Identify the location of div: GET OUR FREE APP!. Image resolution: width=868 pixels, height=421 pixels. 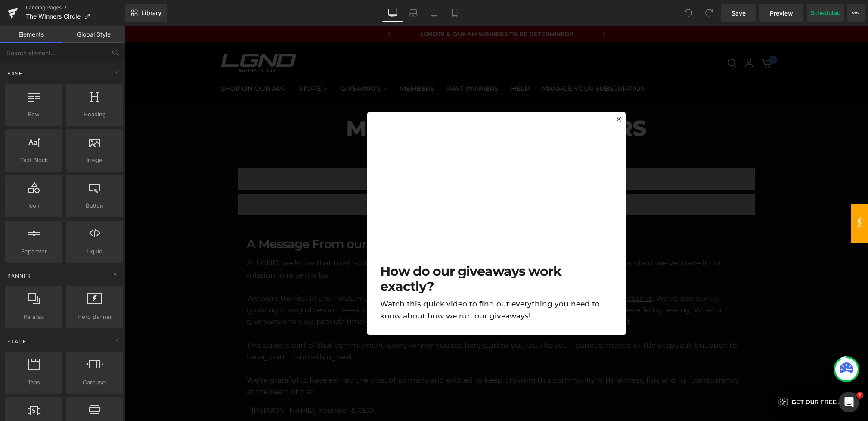
(698, 376).